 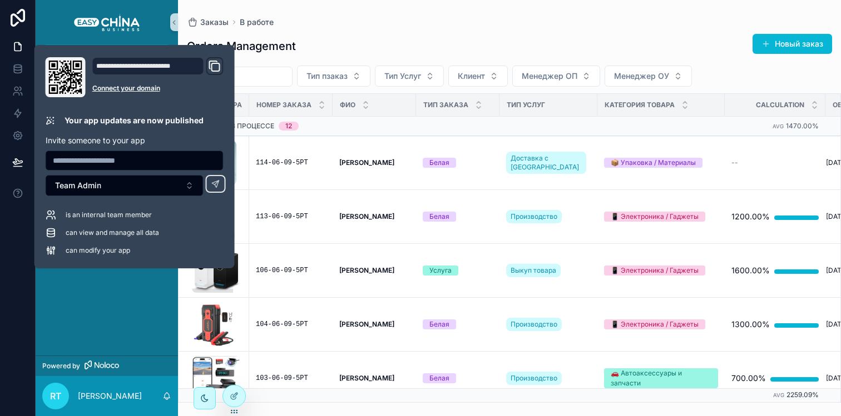 What do you see at coordinates (216, 271) in the screenshot?
I see `img: CleanShot-2025-08-22-at-13.34.41.png` at bounding box center [216, 271].